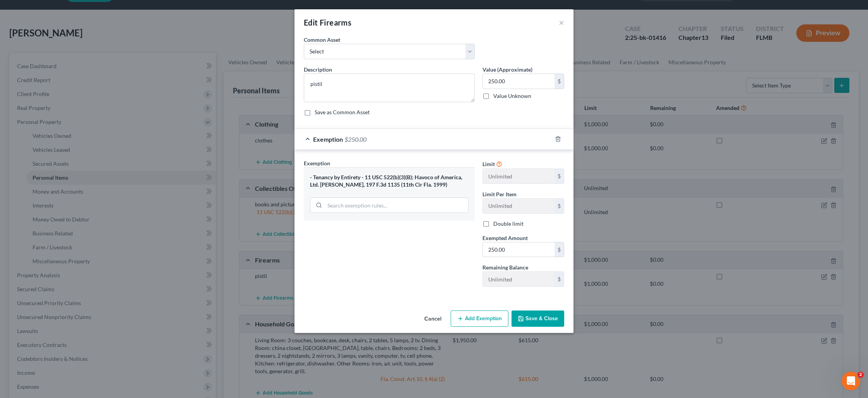 This screenshot has width=868, height=398. What do you see at coordinates (506, 267) in the screenshot?
I see `label: Remaining Balance` at bounding box center [506, 267].